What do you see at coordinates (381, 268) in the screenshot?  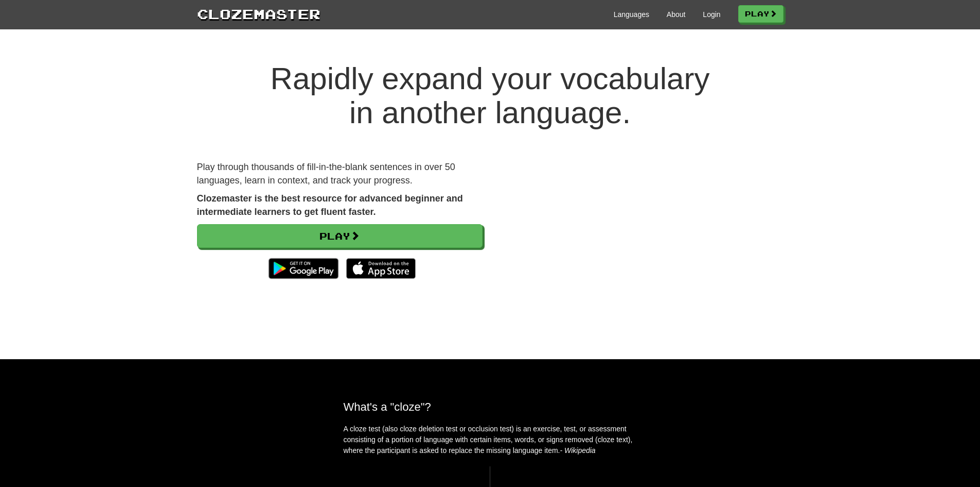 I see `img: Download_on_the_App_Store_Badge_US-UK_135x40-25178aeef6eb6b83b96f5f2d004eda3bffbb37122de64afbaef7...` at bounding box center [381, 268].